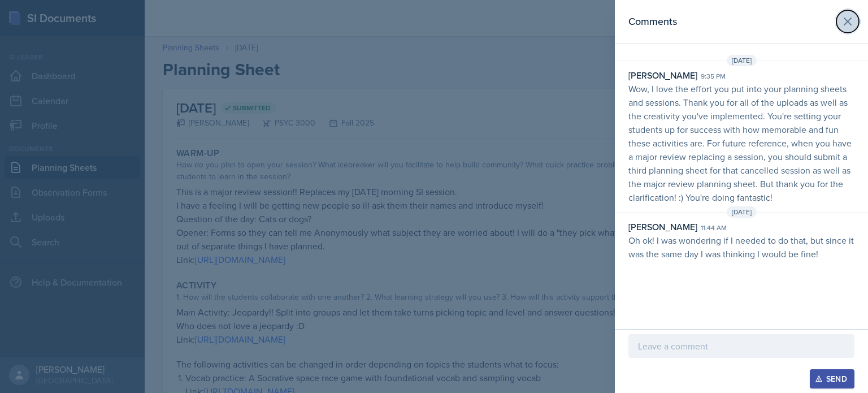 The height and width of the screenshot is (393, 868). I want to click on button: Send, so click(831, 379).